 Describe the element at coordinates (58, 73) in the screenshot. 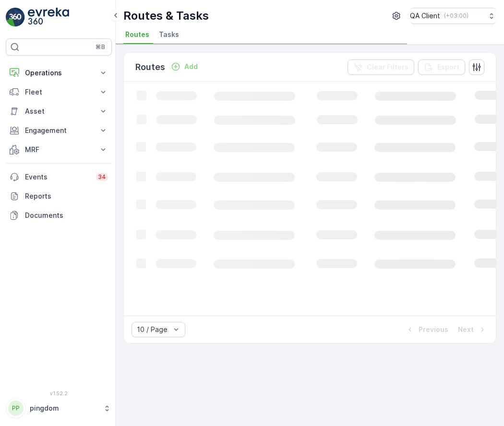

I see `p: Operations` at that location.